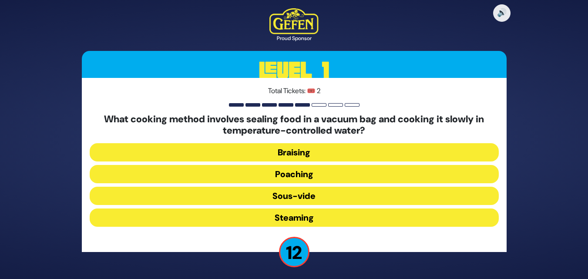 The width and height of the screenshot is (588, 279). Describe the element at coordinates (294, 252) in the screenshot. I see `p: 12` at that location.